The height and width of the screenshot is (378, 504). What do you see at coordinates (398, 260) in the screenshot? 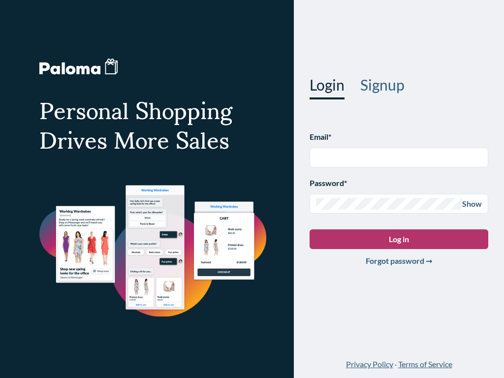
I see `a: Forgot password →` at bounding box center [398, 260].